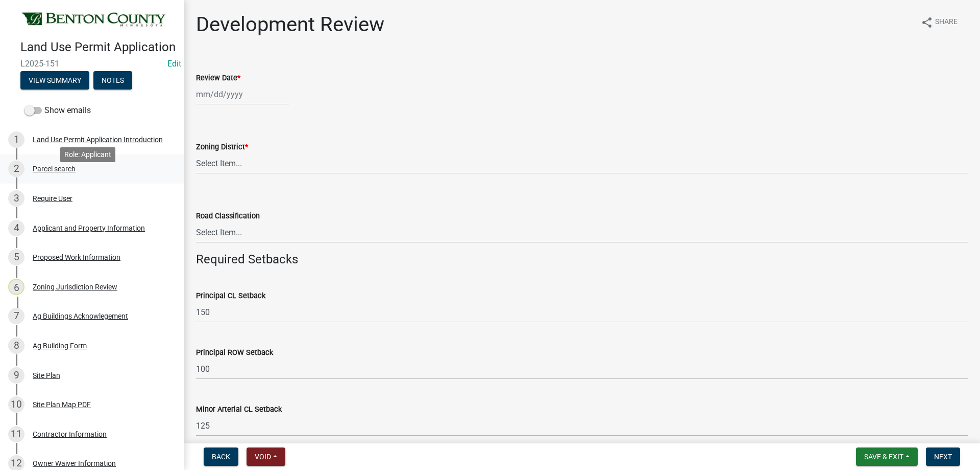  I want to click on div: Land Use Permit Application Introduction, so click(97, 140).